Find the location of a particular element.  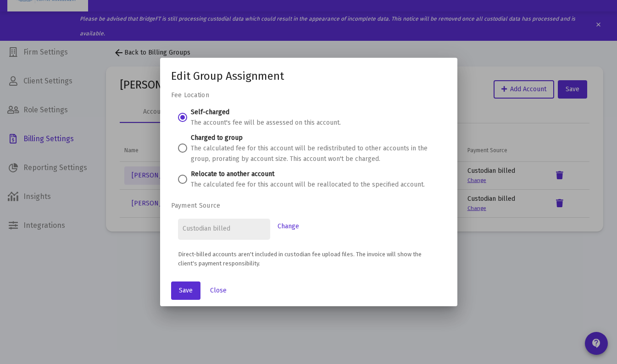

button: Save is located at coordinates (186, 290).